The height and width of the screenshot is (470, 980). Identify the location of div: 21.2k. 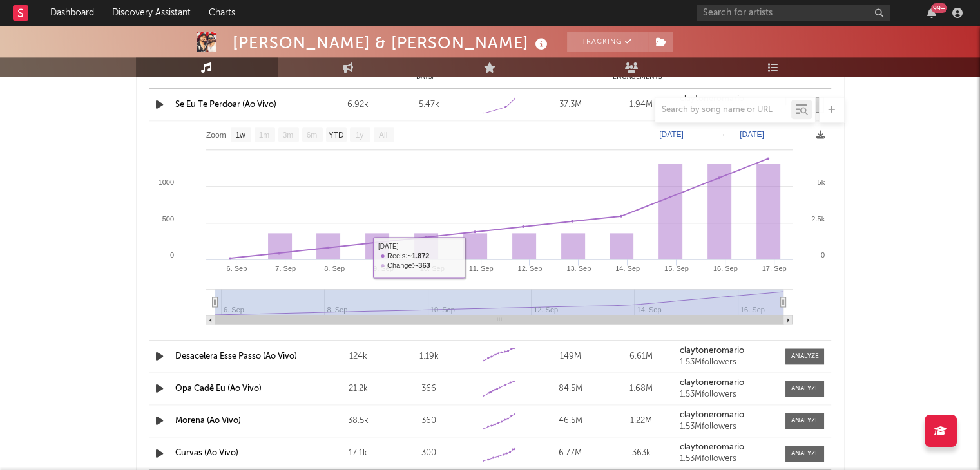
(358, 389).